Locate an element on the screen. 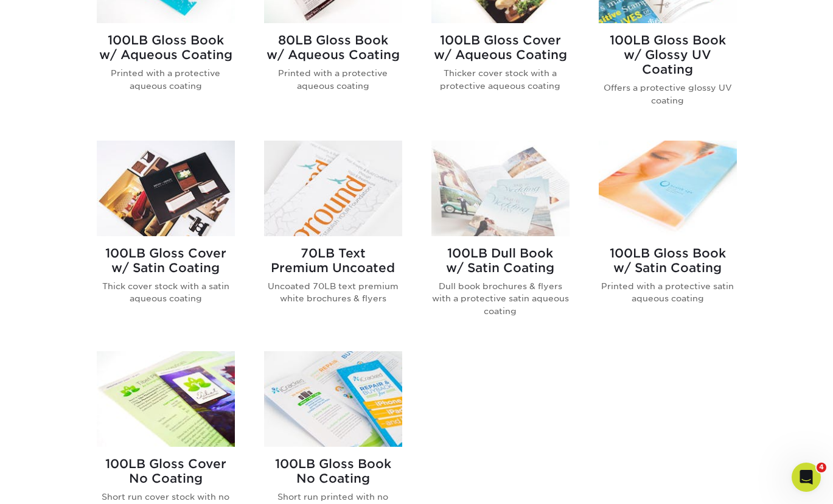  p: Thicker cover stock with a protective aqueous coating is located at coordinates (501, 79).